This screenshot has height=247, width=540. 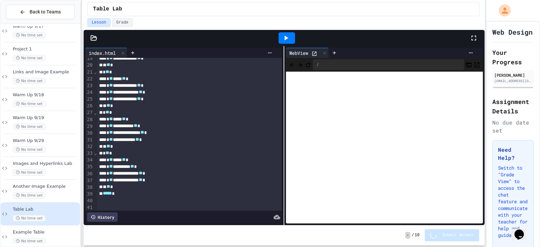 What do you see at coordinates (89, 126) in the screenshot?
I see `div: 29` at bounding box center [89, 126].